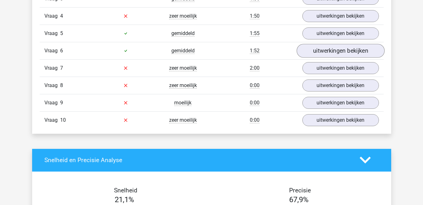  What do you see at coordinates (255, 16) in the screenshot?
I see `span: 1:50` at bounding box center [255, 16].